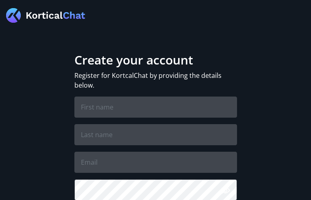 The height and width of the screenshot is (200, 311). I want to click on p: Register for KortcalChat by providing the details below., so click(156, 80).